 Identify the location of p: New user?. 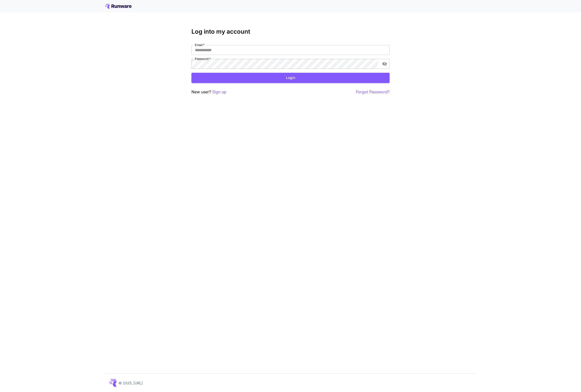
(209, 92).